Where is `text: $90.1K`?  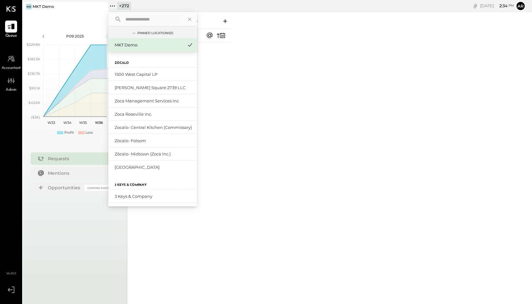
text: $90.1K is located at coordinates (34, 88).